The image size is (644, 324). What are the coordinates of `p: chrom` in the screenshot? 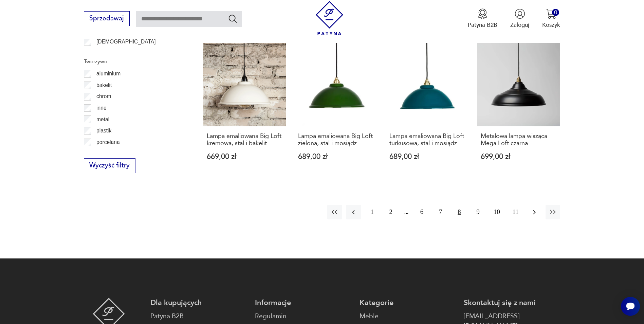 It's located at (103, 97).